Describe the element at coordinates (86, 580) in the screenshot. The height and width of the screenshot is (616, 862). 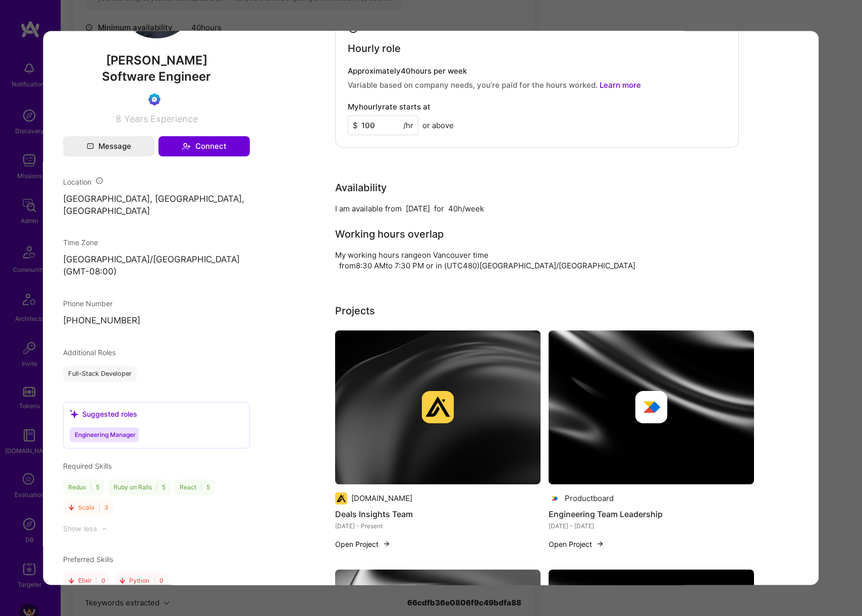
I see `div: Elixir 0` at that location.